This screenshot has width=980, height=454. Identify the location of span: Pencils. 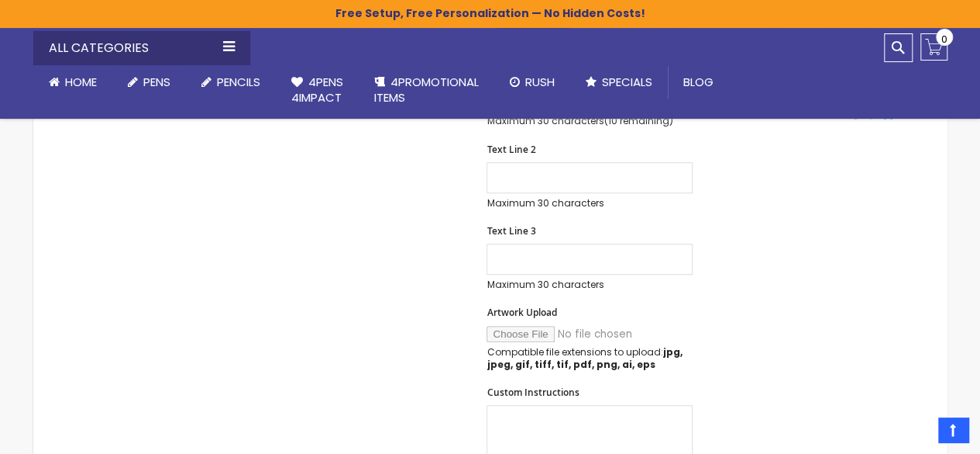
(238, 82).